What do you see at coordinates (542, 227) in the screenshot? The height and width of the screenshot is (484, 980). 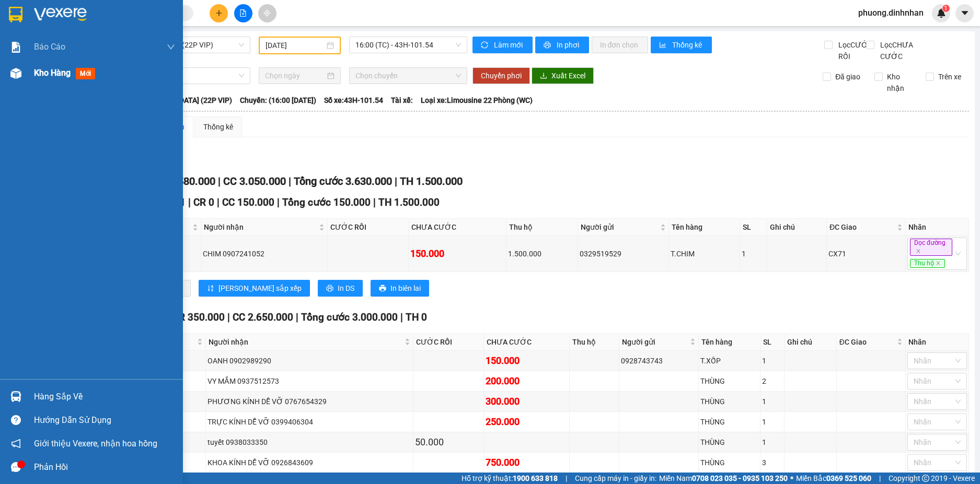 I see `th: Thu hộ` at bounding box center [542, 227].